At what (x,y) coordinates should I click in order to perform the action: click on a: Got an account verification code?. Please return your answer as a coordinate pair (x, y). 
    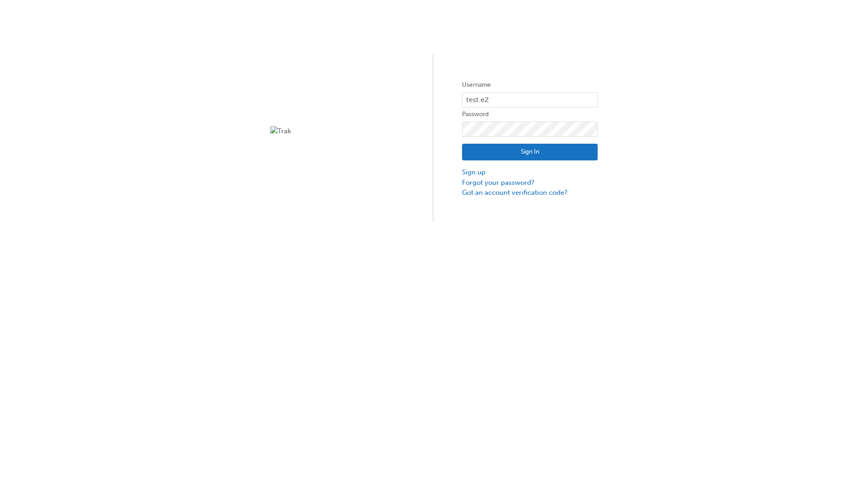
    Looking at the image, I should click on (530, 192).